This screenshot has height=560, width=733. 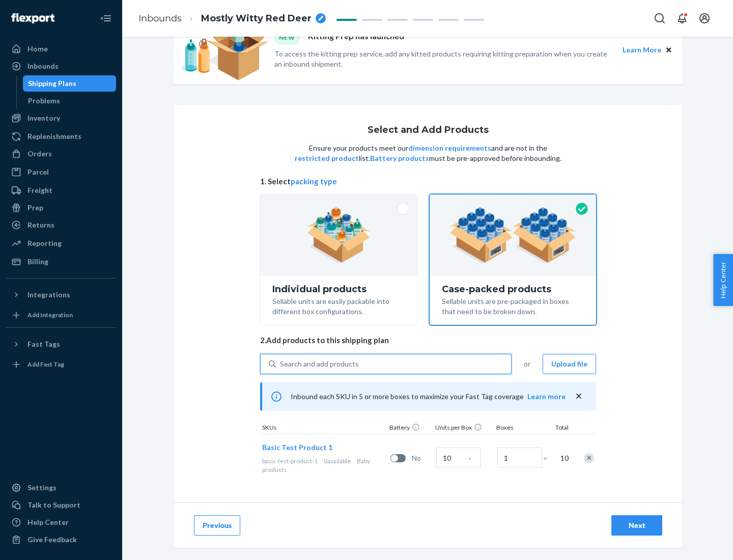 I want to click on div: Replenishments, so click(x=54, y=136).